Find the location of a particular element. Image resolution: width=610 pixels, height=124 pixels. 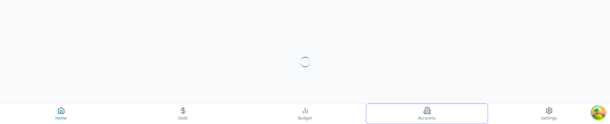

span: Accounts is located at coordinates (427, 118).